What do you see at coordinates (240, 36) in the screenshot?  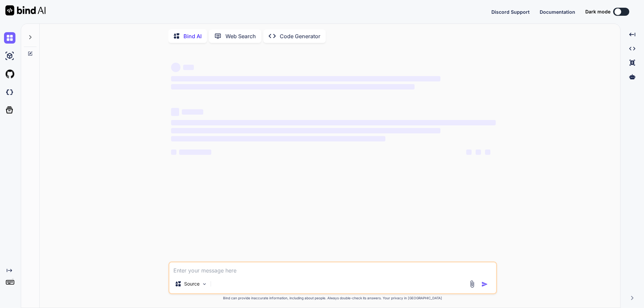 I see `p: Web Search` at bounding box center [240, 36].